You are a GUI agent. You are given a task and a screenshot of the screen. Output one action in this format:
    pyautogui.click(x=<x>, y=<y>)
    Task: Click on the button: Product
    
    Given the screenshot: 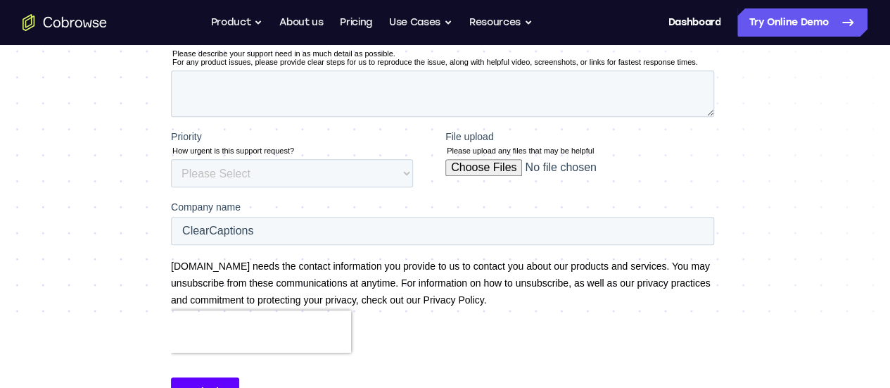 What is the action you would take?
    pyautogui.click(x=237, y=23)
    